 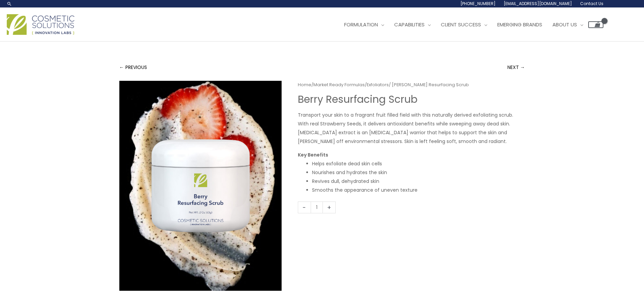 What do you see at coordinates (520, 24) in the screenshot?
I see `span: Emerging Brands` at bounding box center [520, 24].